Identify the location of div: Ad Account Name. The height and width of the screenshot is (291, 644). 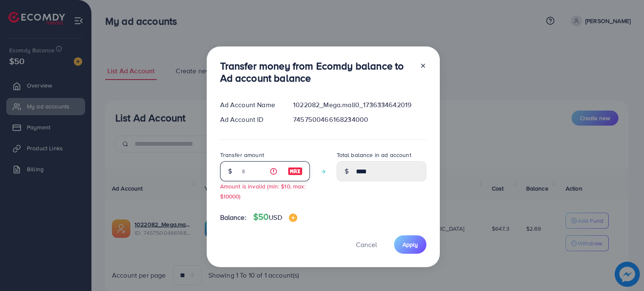
(250, 105).